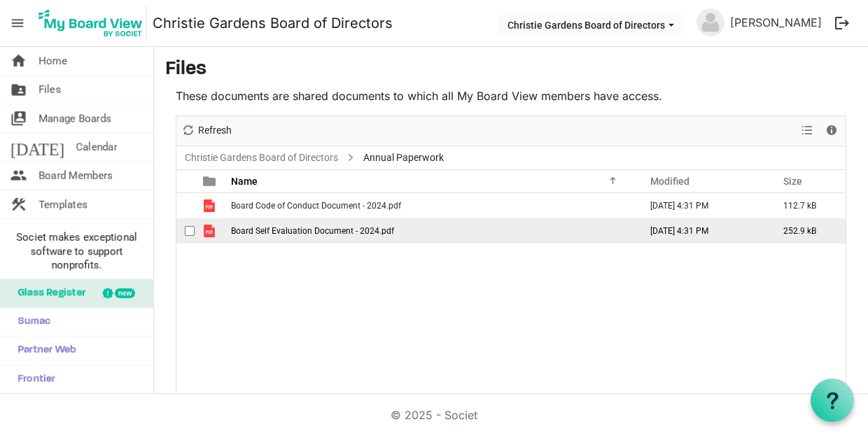 The width and height of the screenshot is (868, 436). Describe the element at coordinates (792, 181) in the screenshot. I see `span: Size` at that location.